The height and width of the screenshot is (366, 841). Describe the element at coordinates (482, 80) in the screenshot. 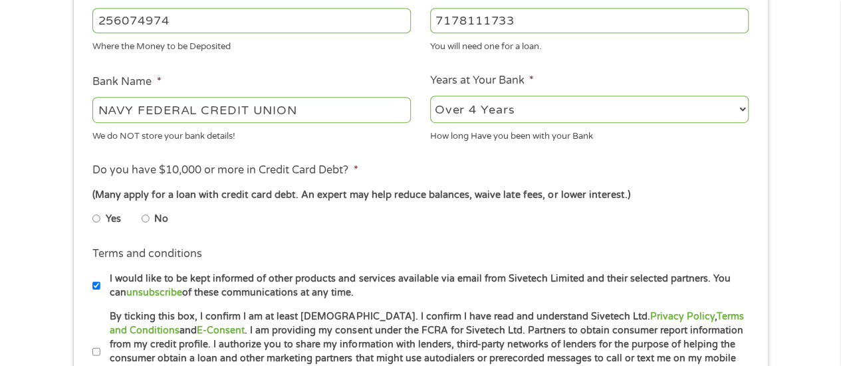

I see `label: Years at Your Bank` at that location.